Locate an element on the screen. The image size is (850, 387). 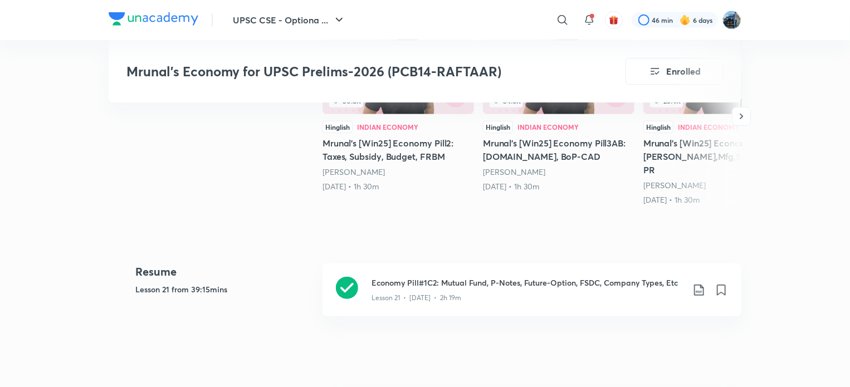
img: streak is located at coordinates (685, 20).